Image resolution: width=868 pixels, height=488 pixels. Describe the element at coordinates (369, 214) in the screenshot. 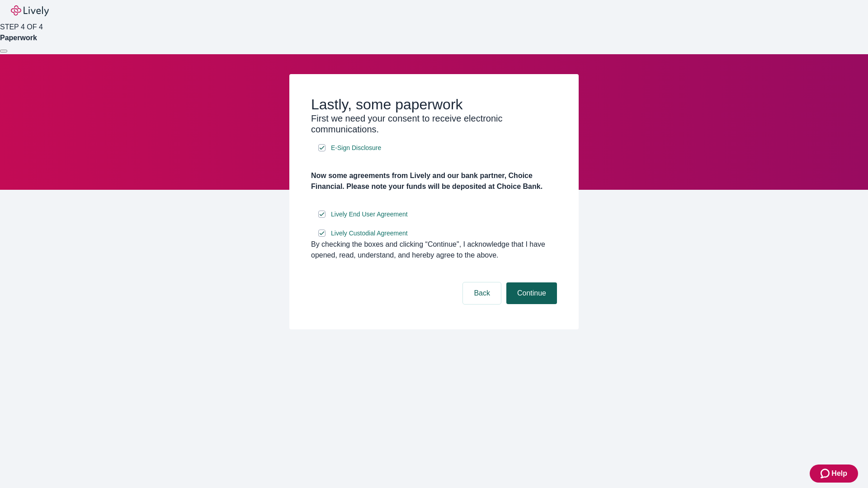

I see `span: Lively End User Agreement` at that location.